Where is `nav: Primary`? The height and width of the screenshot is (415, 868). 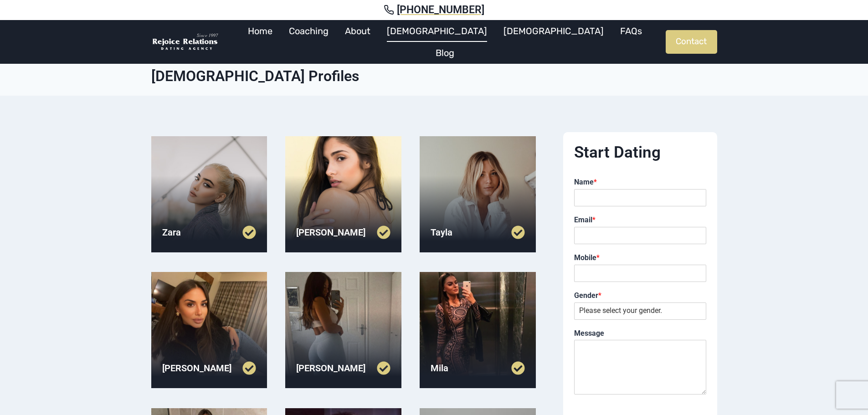
nav: Primary is located at coordinates (445, 42).